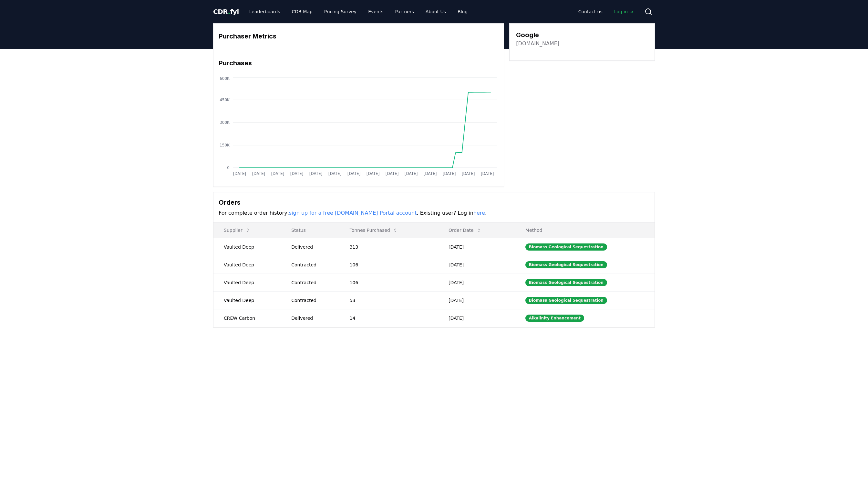 The width and height of the screenshot is (868, 484). I want to click on div: Alkalinity Enhancement, so click(555, 318).